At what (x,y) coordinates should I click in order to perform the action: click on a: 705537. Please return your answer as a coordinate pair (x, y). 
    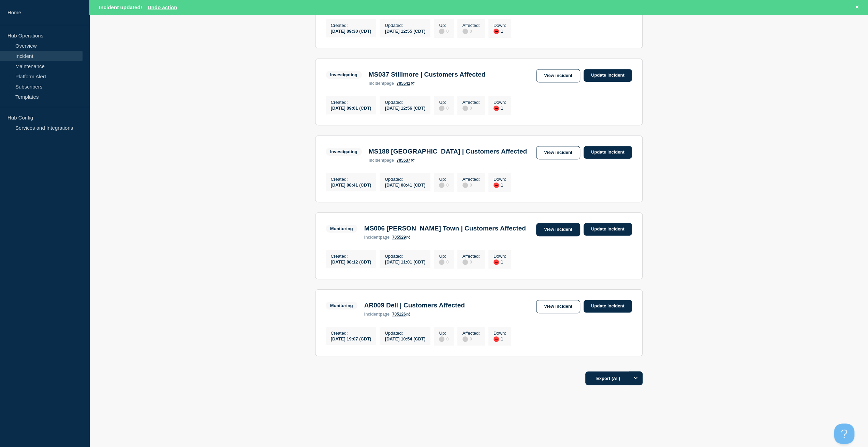
    Looking at the image, I should click on (406, 160).